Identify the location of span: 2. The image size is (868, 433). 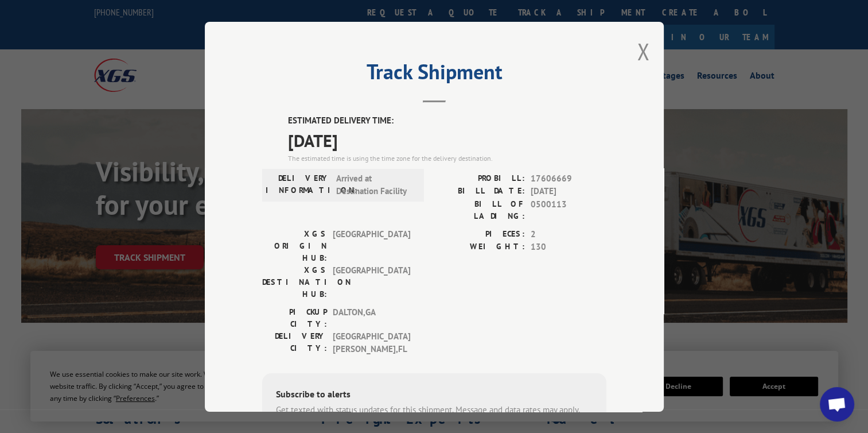
(568, 234).